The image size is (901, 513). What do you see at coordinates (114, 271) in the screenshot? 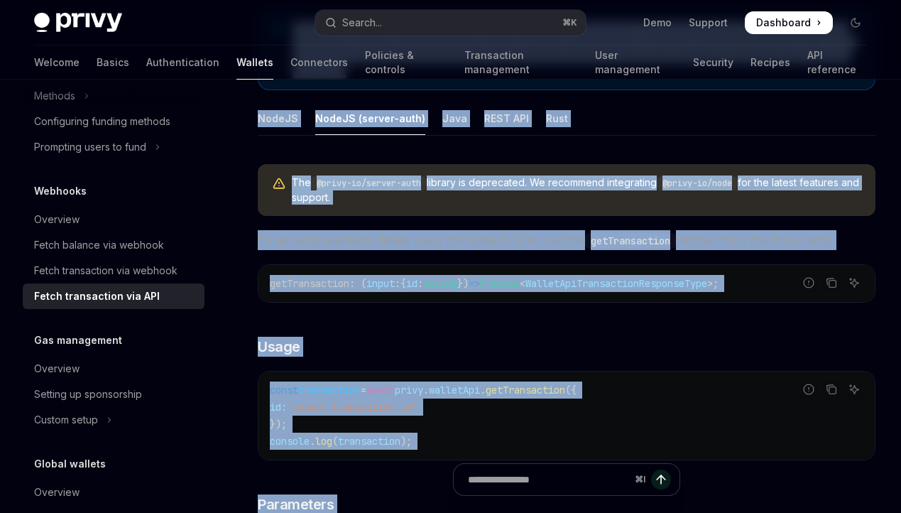
I see `a: Fetch transaction via webhook` at bounding box center [114, 271].